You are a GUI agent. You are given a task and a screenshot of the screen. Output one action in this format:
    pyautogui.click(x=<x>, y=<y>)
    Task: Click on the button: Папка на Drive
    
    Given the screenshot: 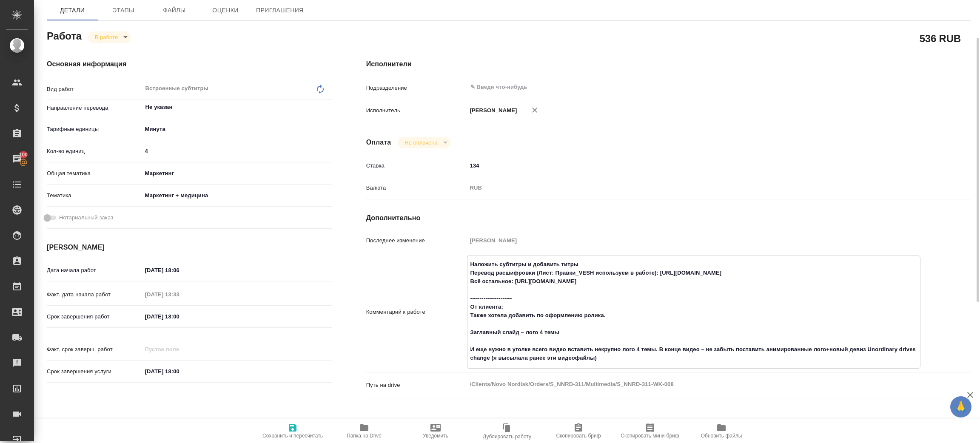 What is the action you would take?
    pyautogui.click(x=364, y=431)
    